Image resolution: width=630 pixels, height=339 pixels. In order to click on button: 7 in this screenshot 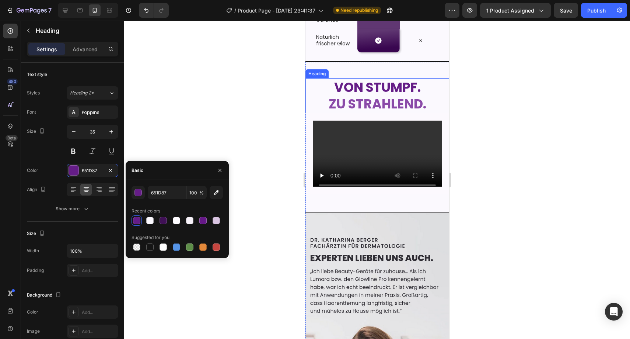, I will do `click(29, 10)`.